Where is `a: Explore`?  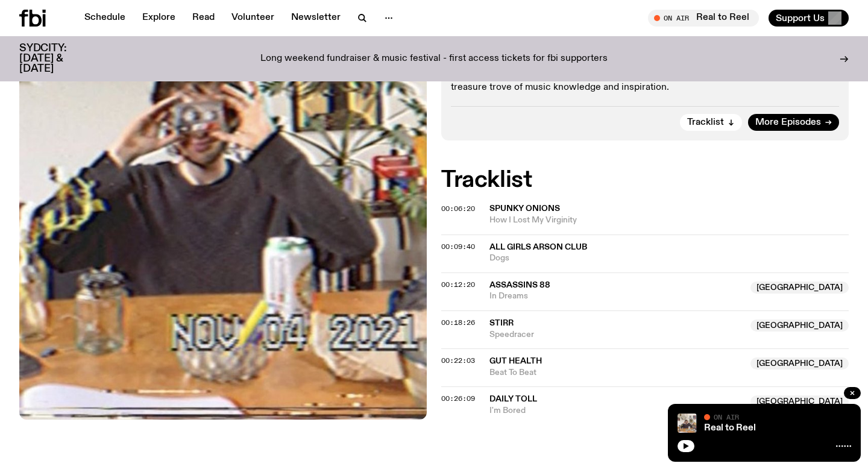 a: Explore is located at coordinates (159, 18).